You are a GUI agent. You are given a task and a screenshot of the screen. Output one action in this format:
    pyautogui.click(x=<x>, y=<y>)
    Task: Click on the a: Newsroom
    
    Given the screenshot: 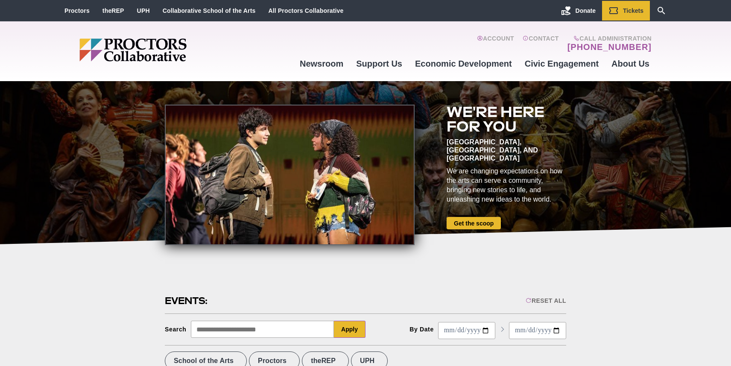 What is the action you would take?
    pyautogui.click(x=322, y=64)
    